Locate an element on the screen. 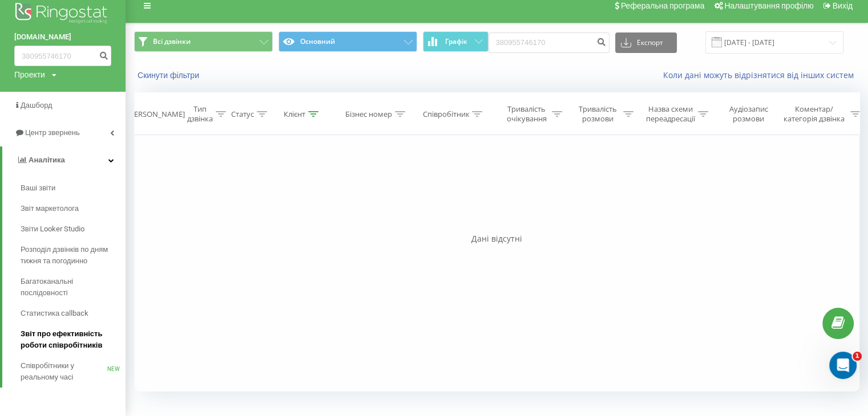  span: Центр звернень is located at coordinates (52, 132).